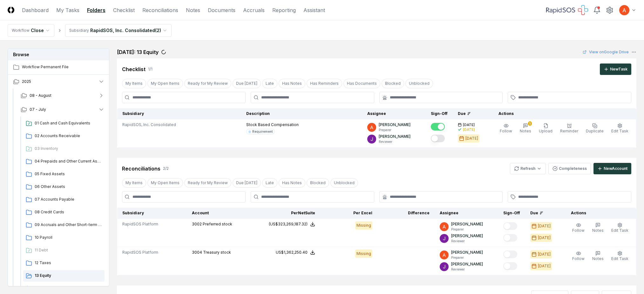 This screenshot has width=644, height=294. What do you see at coordinates (64, 213) in the screenshot?
I see `a: 08 Credit Cards` at bounding box center [64, 213].